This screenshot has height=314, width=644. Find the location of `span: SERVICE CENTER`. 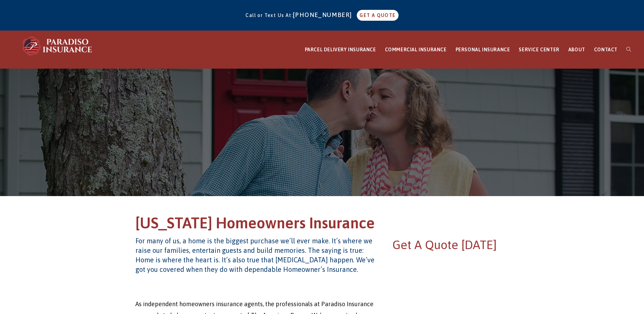

span: SERVICE CENTER is located at coordinates (538, 50).